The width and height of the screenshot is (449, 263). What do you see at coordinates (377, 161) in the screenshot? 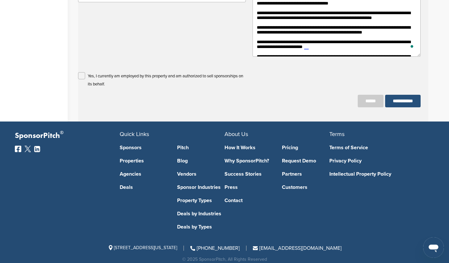
I see `a: Privacy Policy` at bounding box center [377, 161].